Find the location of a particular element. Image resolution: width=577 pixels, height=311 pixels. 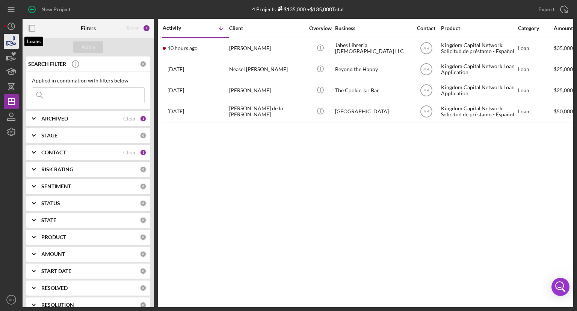

b: ARCHIVED is located at coordinates (55, 118).